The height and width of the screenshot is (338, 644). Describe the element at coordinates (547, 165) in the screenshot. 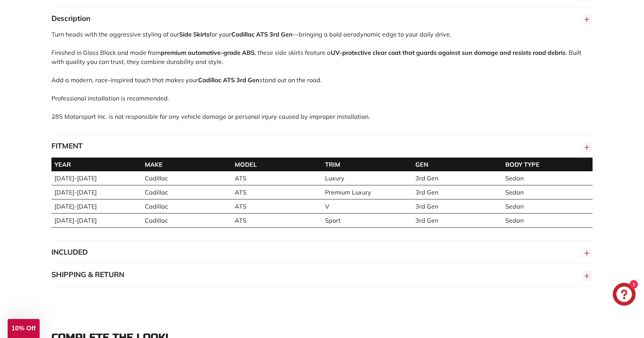

I see `th: BODY TYPE` at that location.